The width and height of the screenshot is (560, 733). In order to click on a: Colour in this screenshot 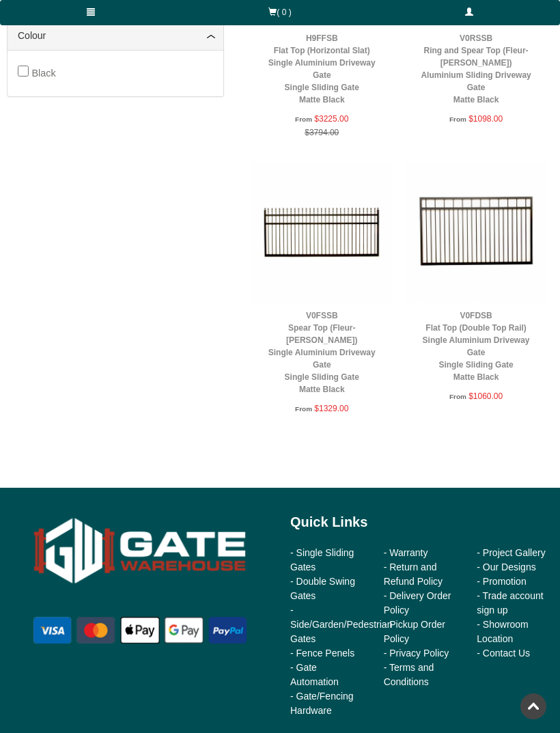, I will do `click(115, 36)`.